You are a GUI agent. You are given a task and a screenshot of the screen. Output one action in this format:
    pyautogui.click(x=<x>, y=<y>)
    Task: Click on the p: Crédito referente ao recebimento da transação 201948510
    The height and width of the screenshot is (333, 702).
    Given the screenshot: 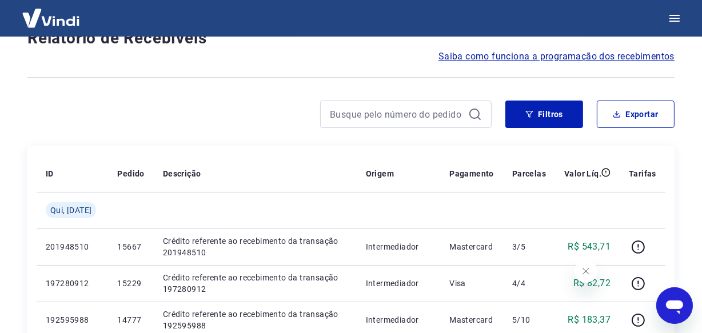 What is the action you would take?
    pyautogui.click(x=255, y=247)
    